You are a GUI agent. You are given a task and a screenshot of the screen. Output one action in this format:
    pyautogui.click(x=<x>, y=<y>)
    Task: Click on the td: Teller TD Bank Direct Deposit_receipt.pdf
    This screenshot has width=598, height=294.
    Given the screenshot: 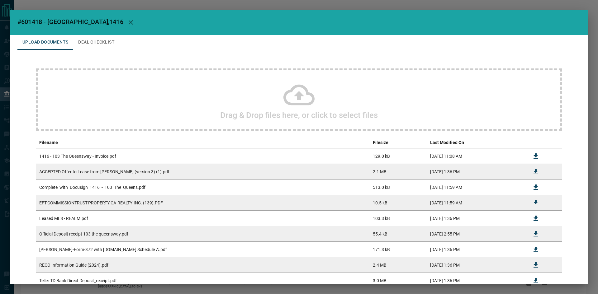 What is the action you would take?
    pyautogui.click(x=203, y=281)
    